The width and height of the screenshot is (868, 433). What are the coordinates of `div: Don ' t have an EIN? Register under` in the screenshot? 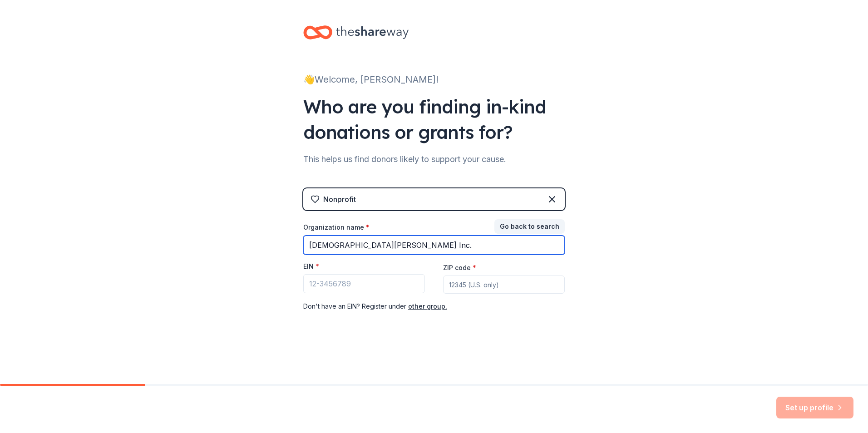 It's located at (434, 307).